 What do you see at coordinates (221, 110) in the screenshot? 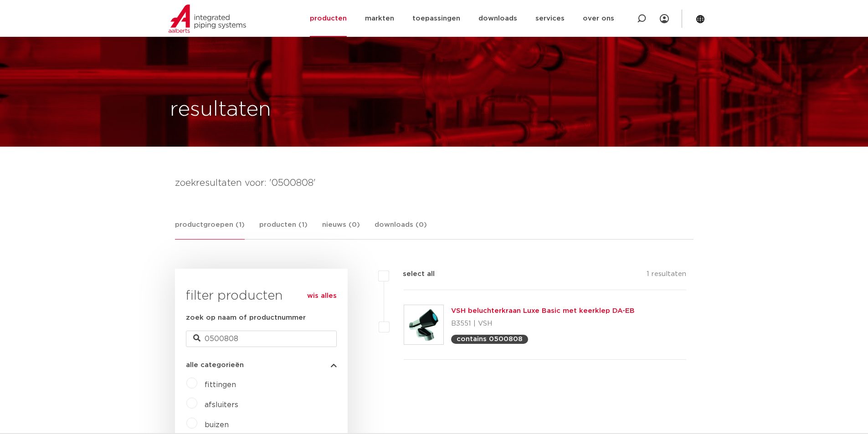
I see `h1: resultaten` at bounding box center [221, 110].